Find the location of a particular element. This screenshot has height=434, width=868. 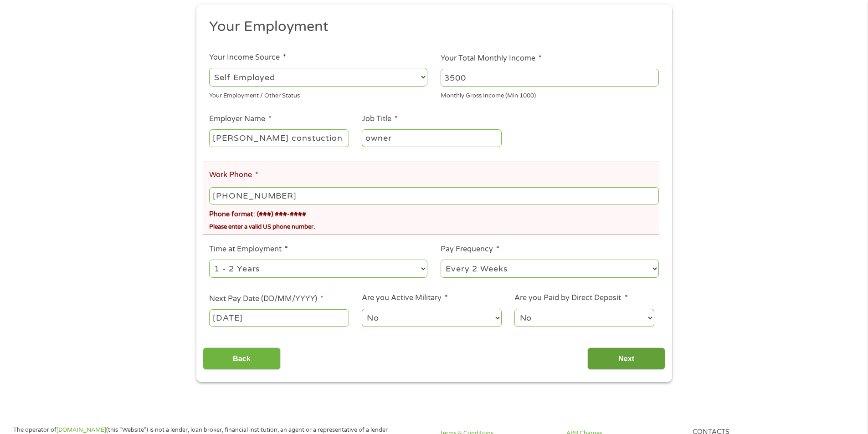

label: Work Phone is located at coordinates (233, 175).